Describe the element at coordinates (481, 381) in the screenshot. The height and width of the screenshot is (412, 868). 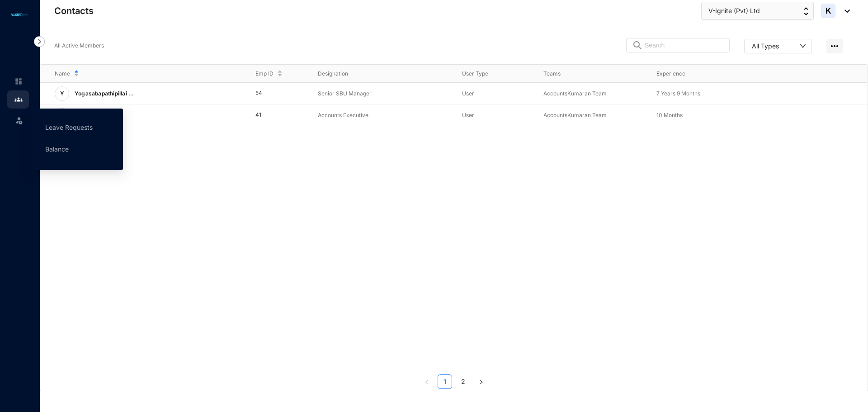
I see `button: right` at that location.